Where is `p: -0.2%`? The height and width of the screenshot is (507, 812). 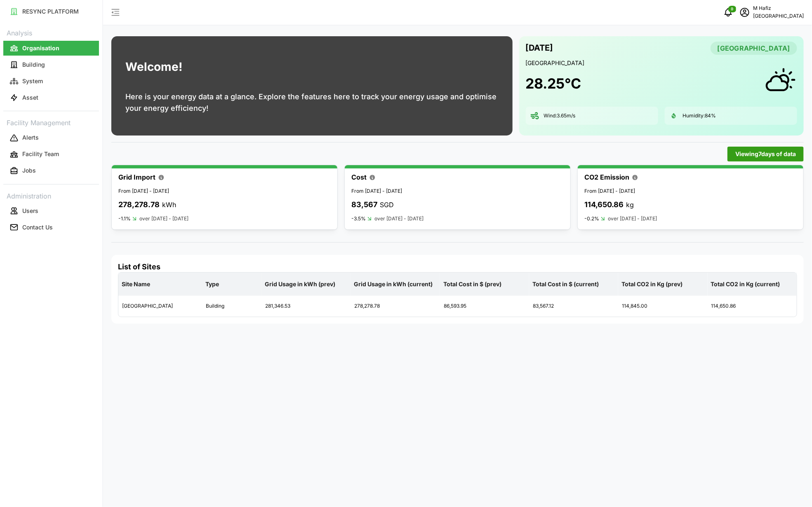 p: -0.2% is located at coordinates (591, 219).